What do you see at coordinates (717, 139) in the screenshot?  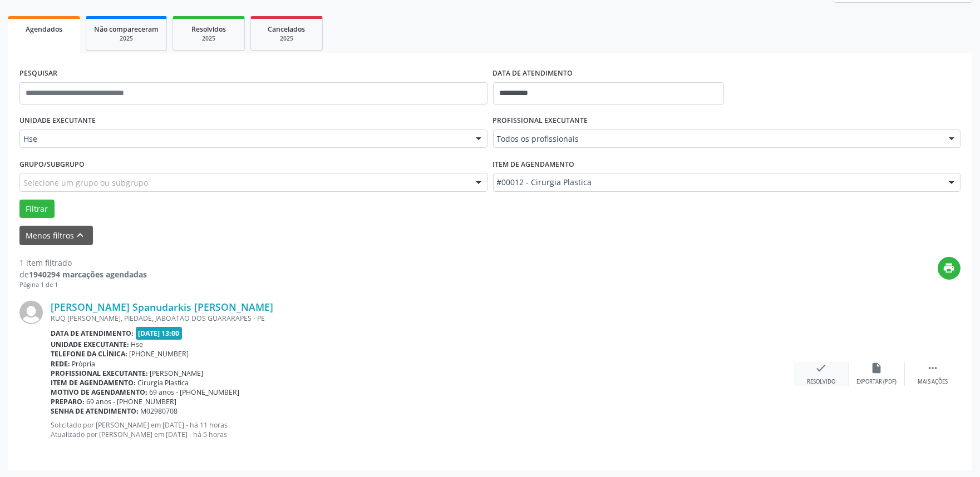 I see `span: Todos os profissionais` at bounding box center [717, 139].